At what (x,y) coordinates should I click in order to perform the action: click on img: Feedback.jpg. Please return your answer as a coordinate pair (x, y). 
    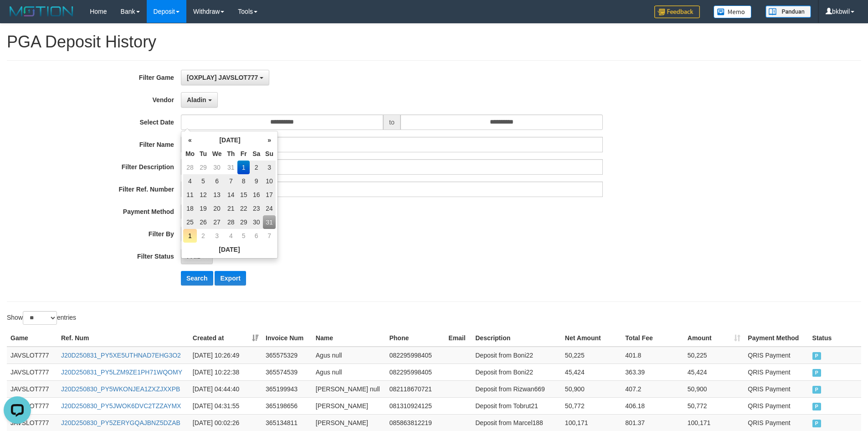
    Looking at the image, I should click on (677, 12).